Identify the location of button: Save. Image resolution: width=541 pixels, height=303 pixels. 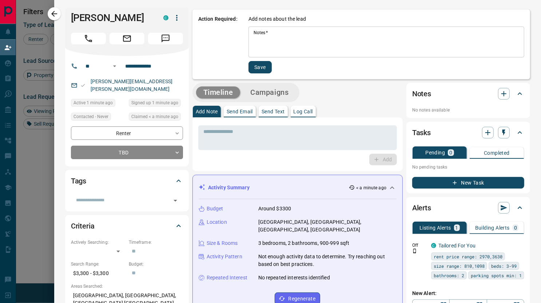
(260, 67).